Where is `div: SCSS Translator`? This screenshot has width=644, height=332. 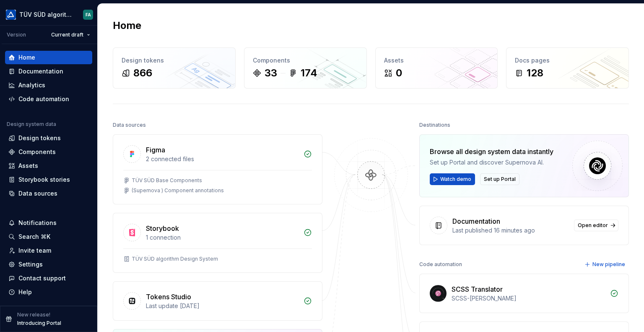
div: SCSS Translator is located at coordinates (477, 289).